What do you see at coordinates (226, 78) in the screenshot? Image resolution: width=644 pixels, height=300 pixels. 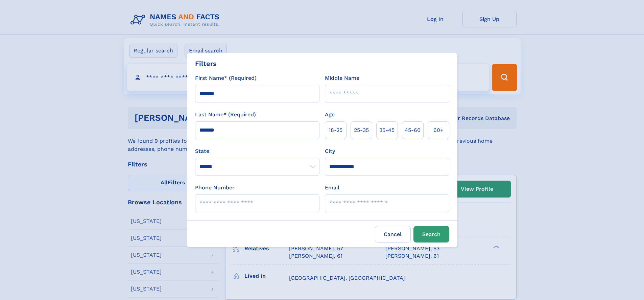 I see `label: First Name* (Required)` at bounding box center [226, 78].